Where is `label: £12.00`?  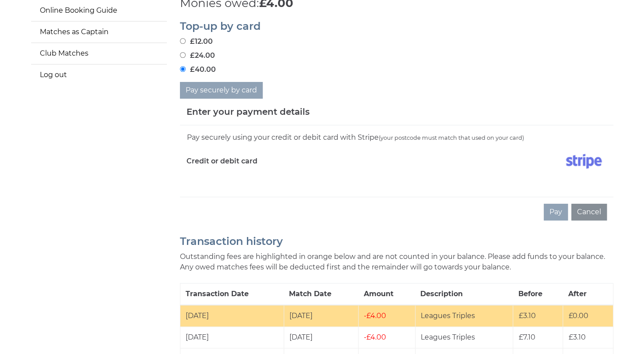
label: £12.00 is located at coordinates (196, 41).